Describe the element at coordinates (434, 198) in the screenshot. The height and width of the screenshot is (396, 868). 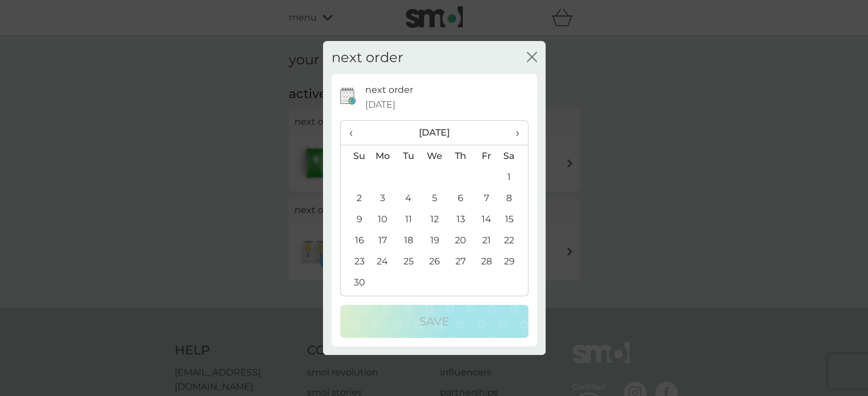
I see `td: 5` at that location.